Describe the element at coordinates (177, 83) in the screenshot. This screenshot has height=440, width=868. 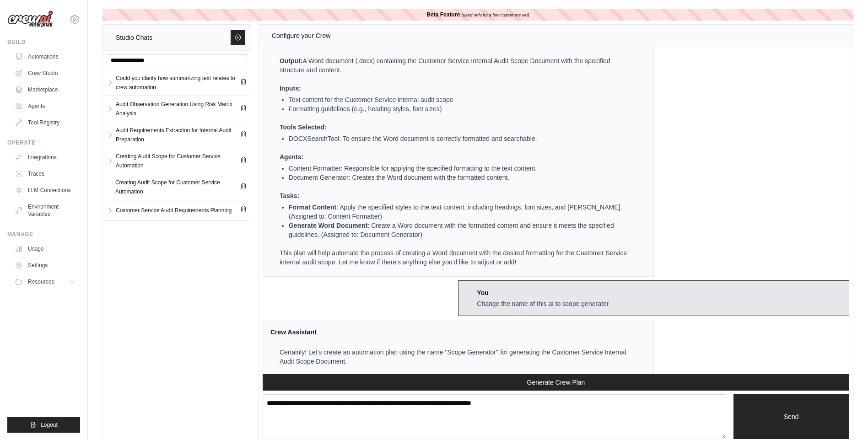
I see `div: Could you clarify how summarizing text relates to crew automation` at that location.